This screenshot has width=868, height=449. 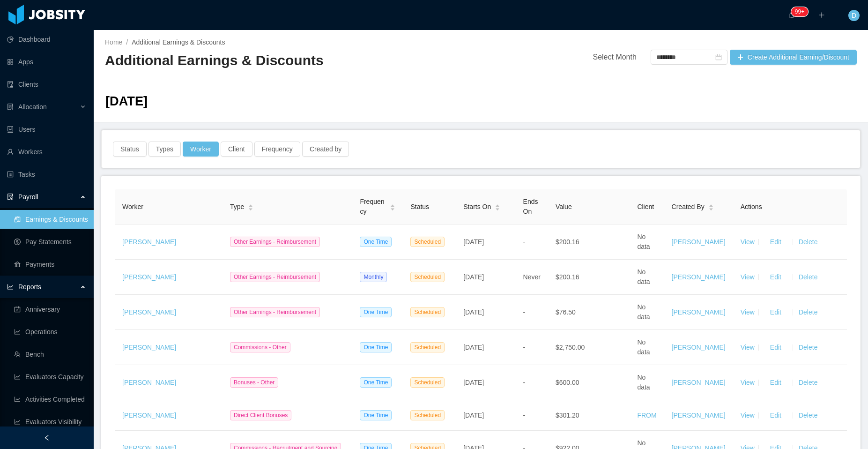 What do you see at coordinates (420, 206) in the screenshot?
I see `span: Status` at bounding box center [420, 206].